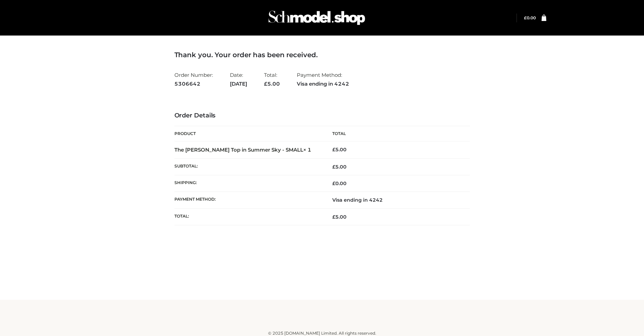  Describe the element at coordinates (322, 116) in the screenshot. I see `h3: Order Details` at that location.